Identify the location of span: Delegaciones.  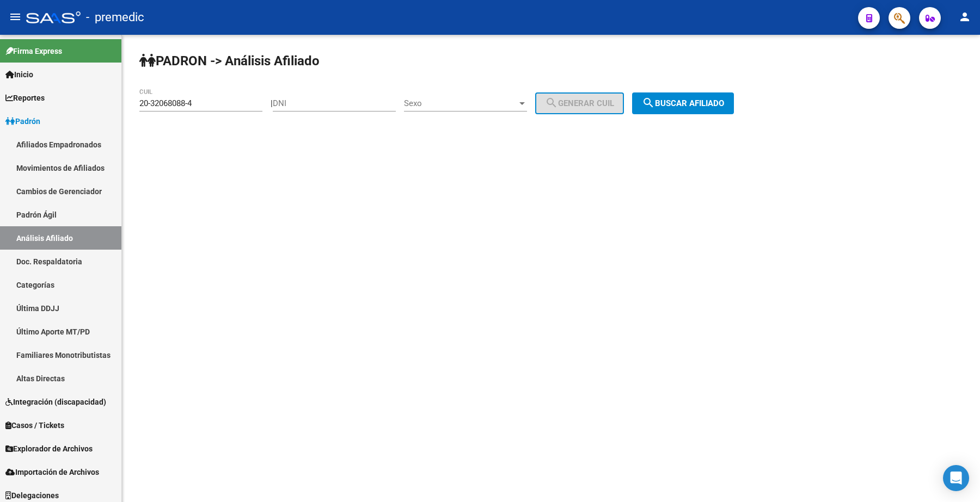
(32, 495).